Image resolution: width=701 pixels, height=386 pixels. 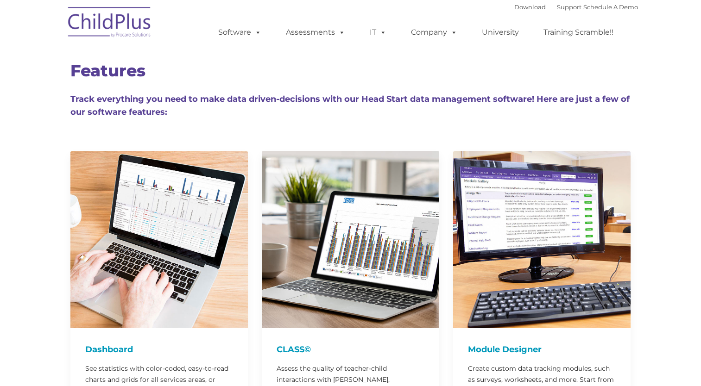 I want to click on a: Support, so click(x=569, y=7).